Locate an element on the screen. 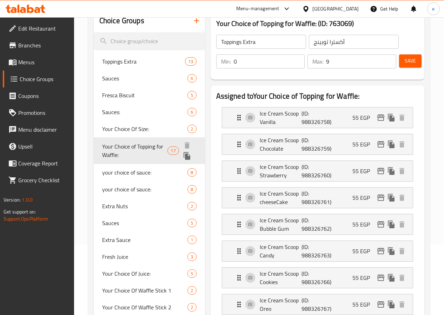 Image resolution: width=444 pixels, height=315 pixels. p: Ice Cream Scoop Cookies is located at coordinates (281, 278).